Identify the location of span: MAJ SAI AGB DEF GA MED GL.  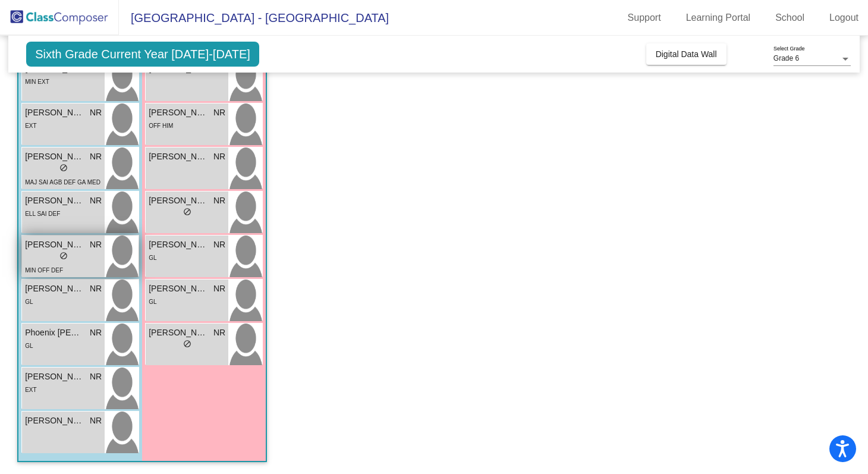
(62, 188).